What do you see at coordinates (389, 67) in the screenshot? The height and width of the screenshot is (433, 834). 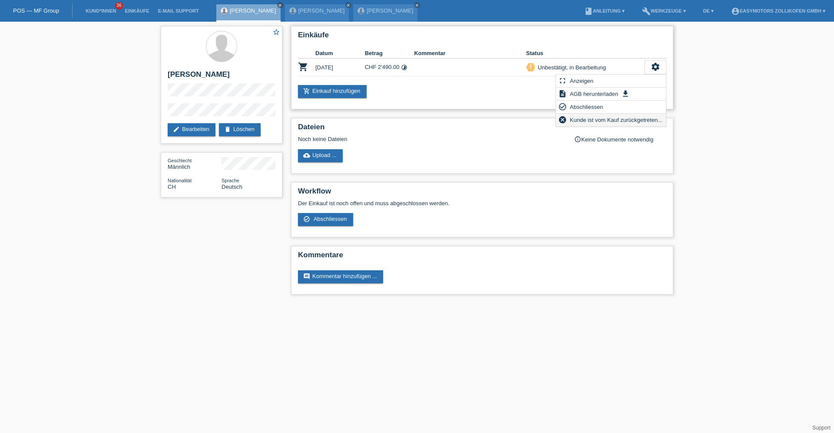 I see `td: CHF 2'490.00` at bounding box center [389, 67].